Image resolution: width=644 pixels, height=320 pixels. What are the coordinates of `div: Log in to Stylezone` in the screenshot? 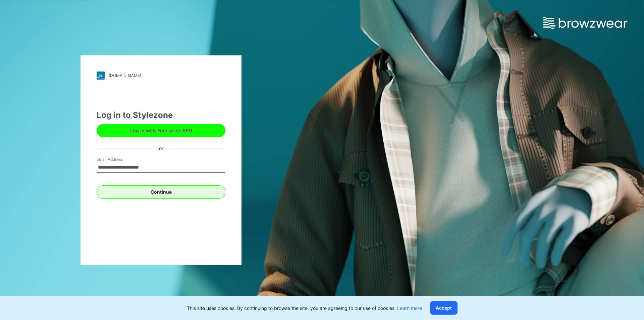 It's located at (161, 115).